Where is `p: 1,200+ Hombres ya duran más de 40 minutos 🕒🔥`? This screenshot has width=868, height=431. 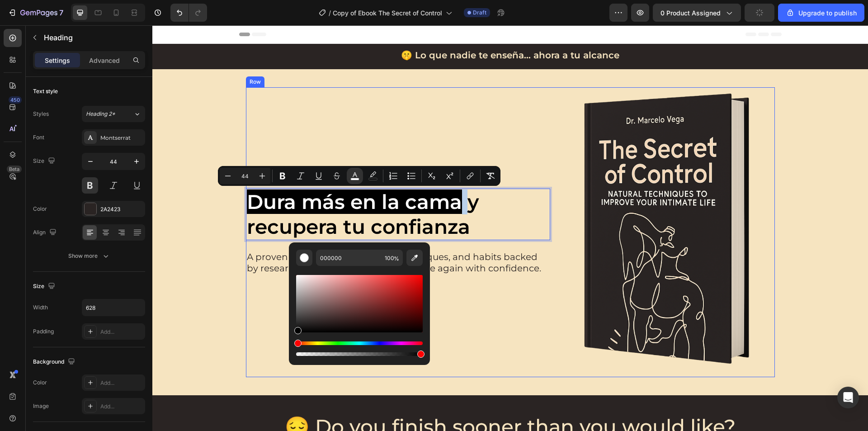 p: 1,200+ Hombres ya duran más de 40 minutos 🕒🔥 is located at coordinates (256, 149).